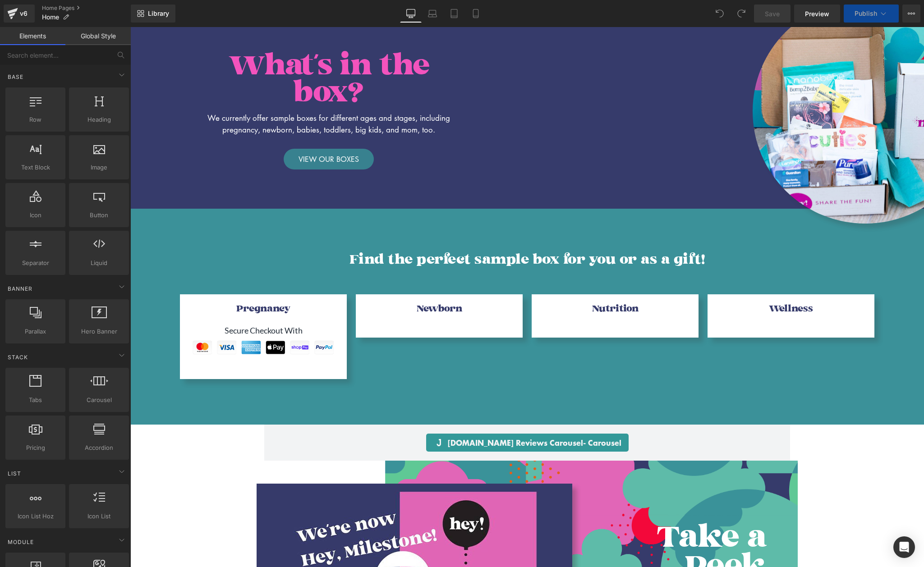 This screenshot has height=567, width=924. What do you see at coordinates (153, 14) in the screenshot?
I see `a: New Library` at bounding box center [153, 14].